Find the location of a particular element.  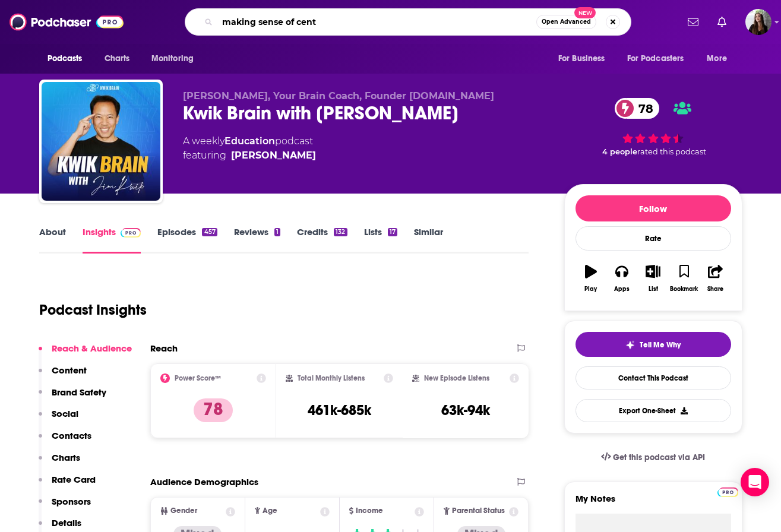

button: Share is located at coordinates (715, 279).